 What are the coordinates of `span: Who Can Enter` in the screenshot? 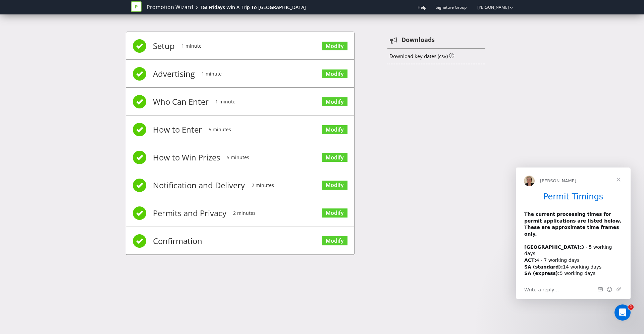 It's located at (181, 102).